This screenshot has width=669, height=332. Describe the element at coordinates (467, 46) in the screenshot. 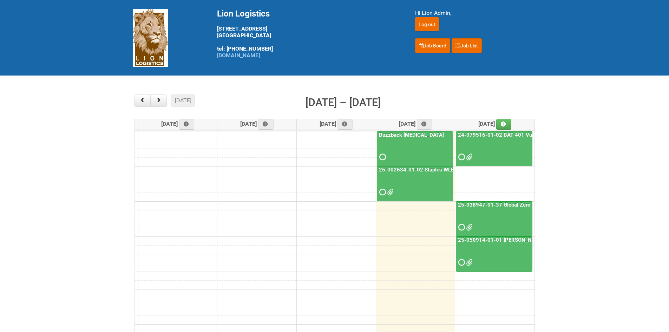

I see `a: Job List` at that location.